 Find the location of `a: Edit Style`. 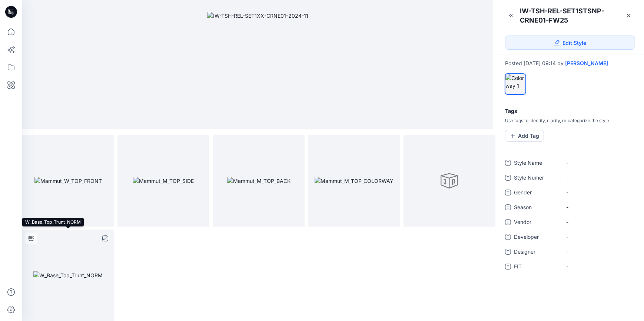

a: Edit Style is located at coordinates (570, 42).